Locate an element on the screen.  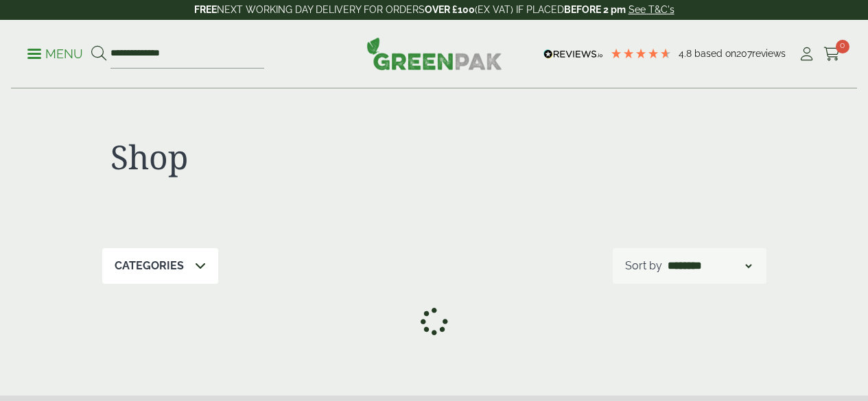
img: REVIEWS.io is located at coordinates (573, 54).